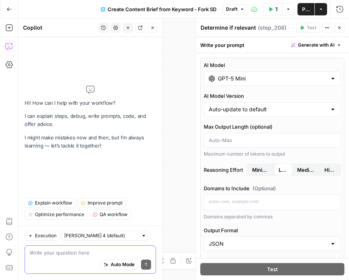  I want to click on span: ( step_208 ), so click(272, 28).